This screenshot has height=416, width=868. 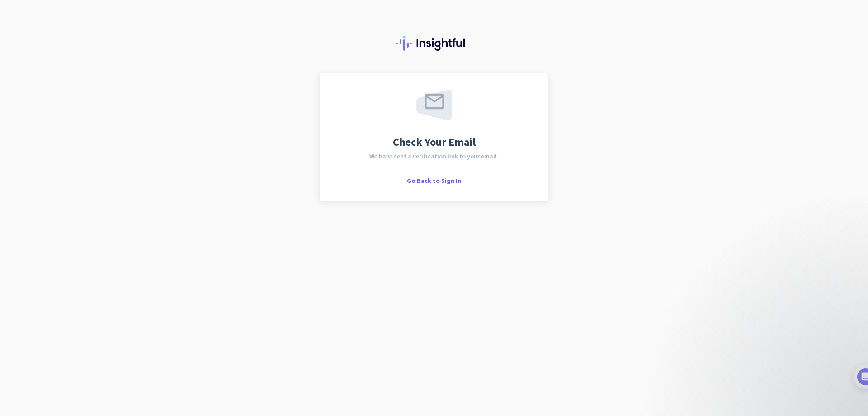 I want to click on span: Go Back to Sign In, so click(x=434, y=180).